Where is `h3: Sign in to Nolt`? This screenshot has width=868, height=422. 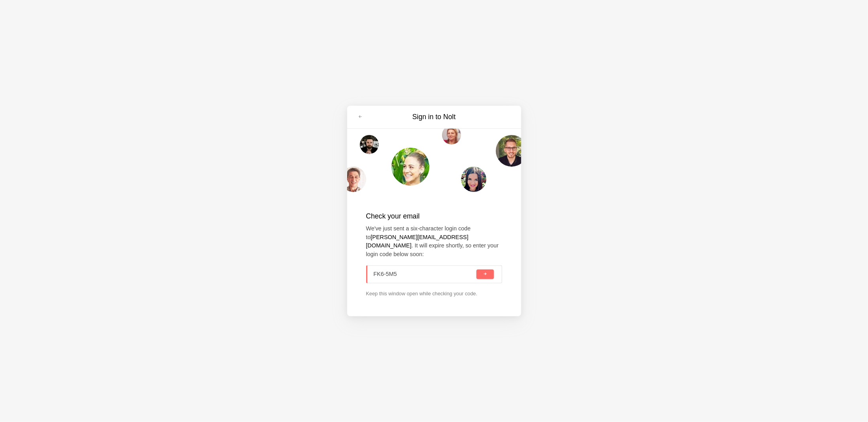 h3: Sign in to Nolt is located at coordinates (434, 116).